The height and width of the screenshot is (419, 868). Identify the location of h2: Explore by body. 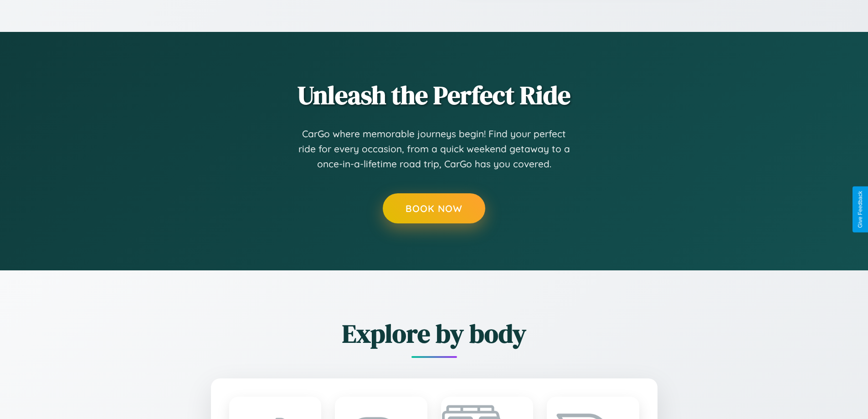
(434, 333).